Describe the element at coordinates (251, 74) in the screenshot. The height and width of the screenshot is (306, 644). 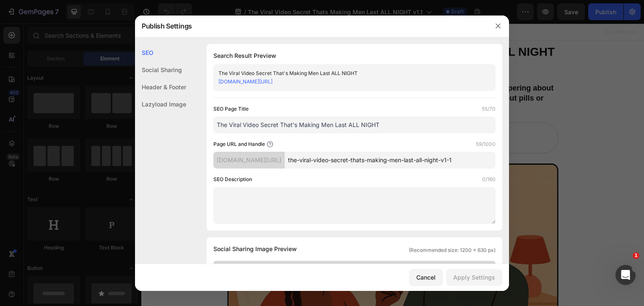
I see `span: An independent health reporter looks into the red liquid that women are whispering about online -...` at that location.